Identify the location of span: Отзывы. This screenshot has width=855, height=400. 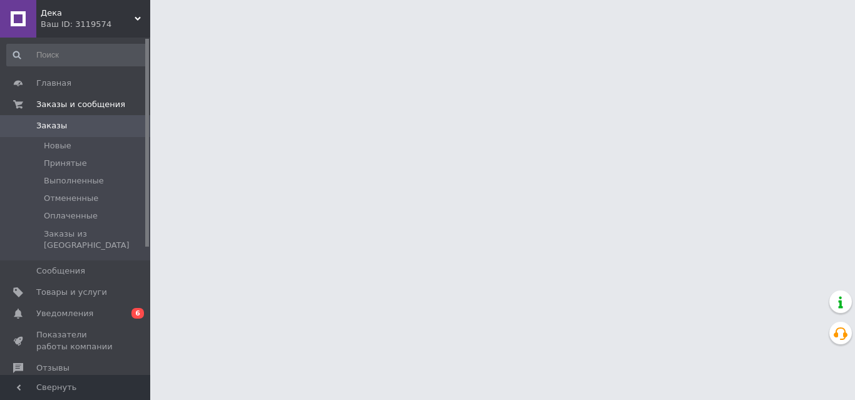
(53, 368).